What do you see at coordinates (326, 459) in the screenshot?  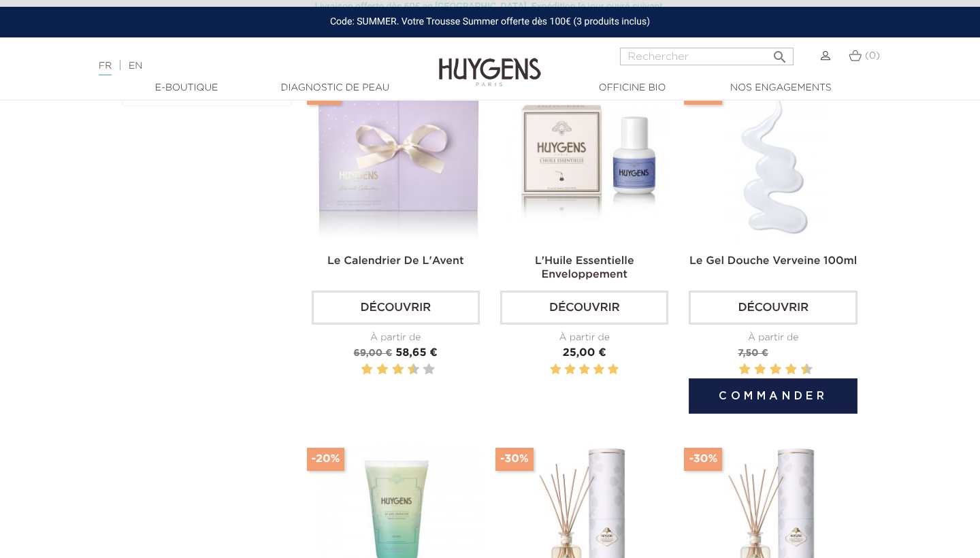 I see `span: -20%` at bounding box center [326, 459].